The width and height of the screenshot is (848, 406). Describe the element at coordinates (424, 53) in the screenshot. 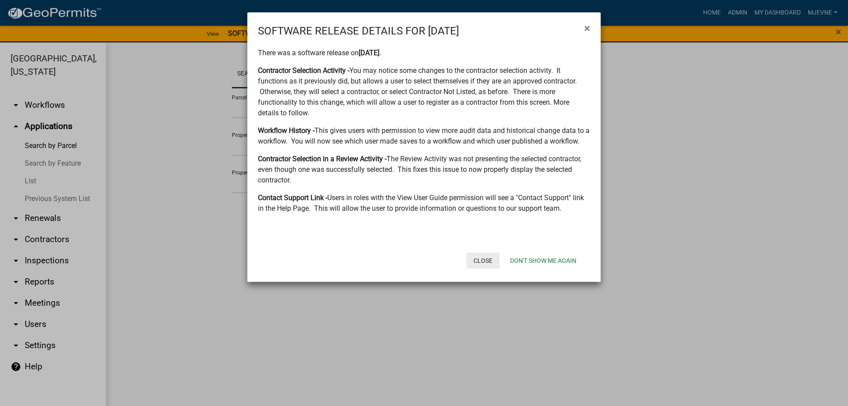

I see `p: There was a software release on .` at that location.